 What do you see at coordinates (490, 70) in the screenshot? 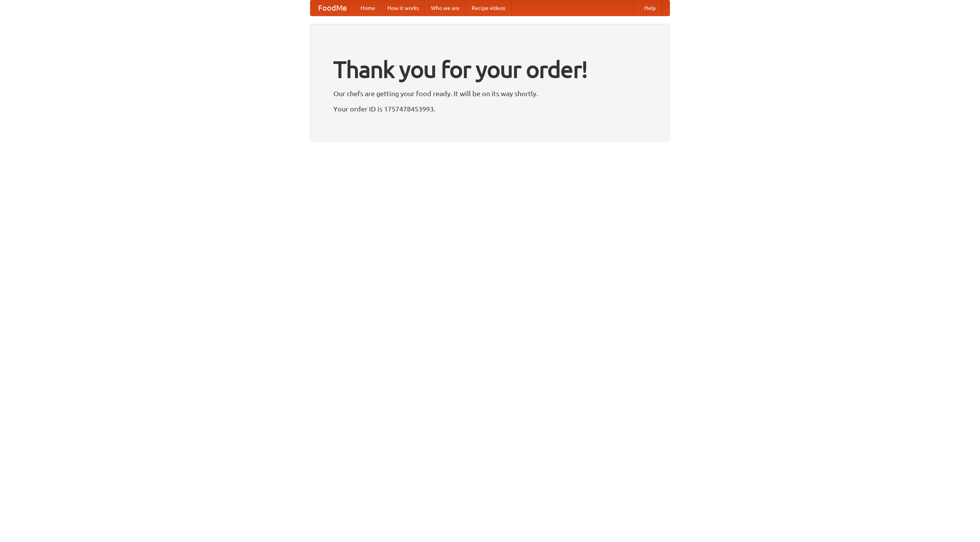
I see `h1: Thank you for your order!` at bounding box center [490, 70].